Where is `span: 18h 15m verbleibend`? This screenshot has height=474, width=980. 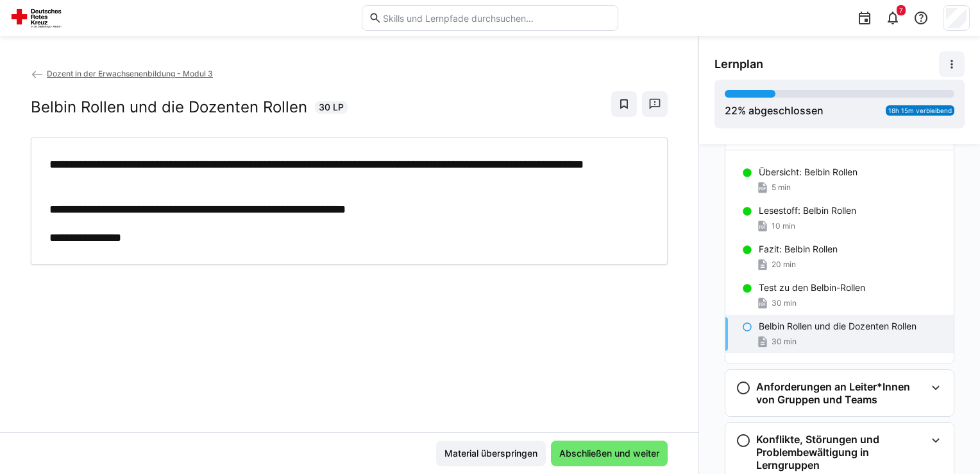
span: 18h 15m verbleibend is located at coordinates (920, 110).